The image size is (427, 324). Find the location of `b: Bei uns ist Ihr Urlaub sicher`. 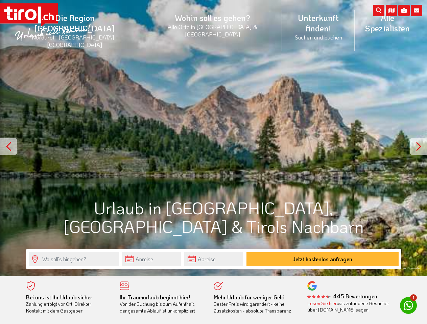

b: Bei uns ist Ihr Urlaub sicher is located at coordinates (59, 297).